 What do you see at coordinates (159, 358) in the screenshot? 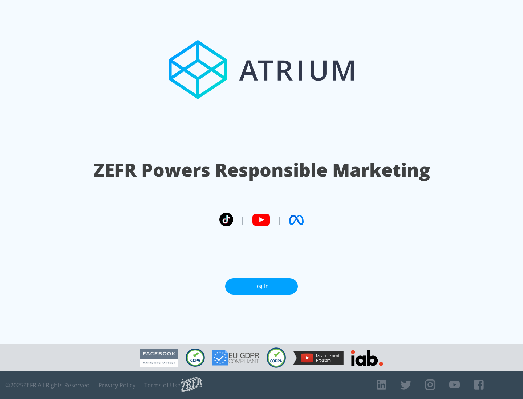
I see `img: Facebook Marketing Partner` at bounding box center [159, 358].